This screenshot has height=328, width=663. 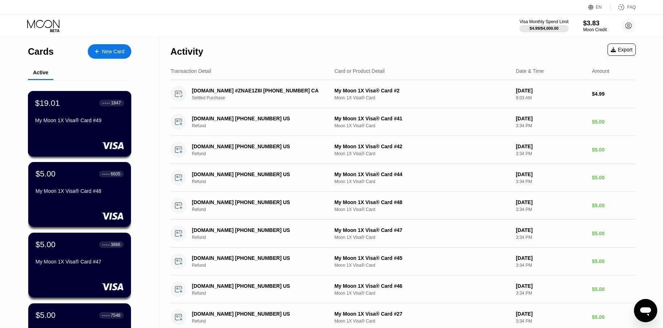 I want to click on div: 6605, so click(x=115, y=174).